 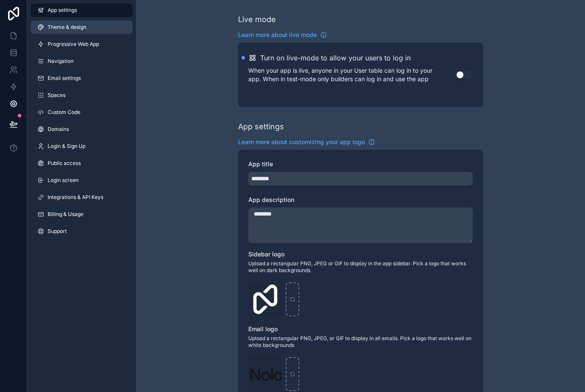 What do you see at coordinates (360, 267) in the screenshot?
I see `span: Upload a rectangular PNG, JPEG or GIF to display in the app sidebar. Pick a logo that works well ...` at bounding box center [360, 267].